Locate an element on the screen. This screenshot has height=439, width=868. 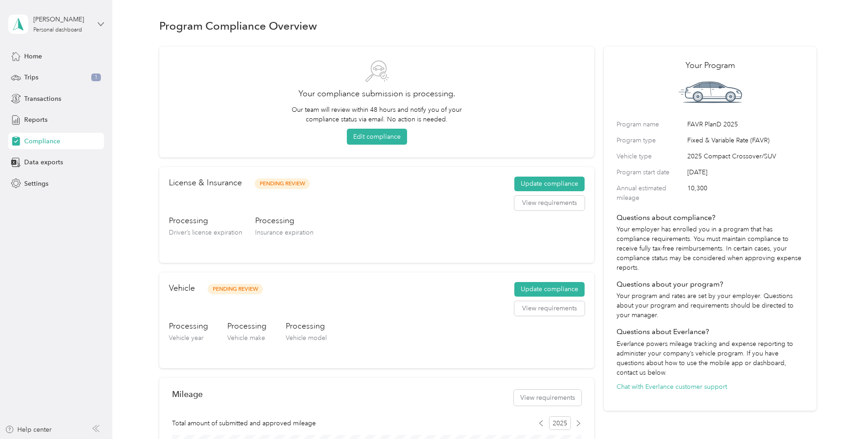
button: Help center is located at coordinates (28, 429).